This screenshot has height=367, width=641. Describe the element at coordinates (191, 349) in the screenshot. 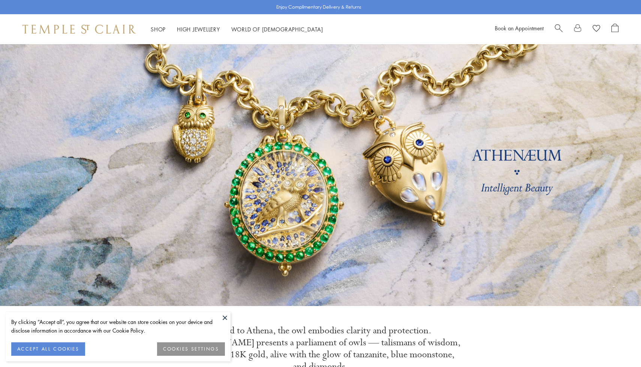

I see `button: COOKIES SETTINGS` at that location.